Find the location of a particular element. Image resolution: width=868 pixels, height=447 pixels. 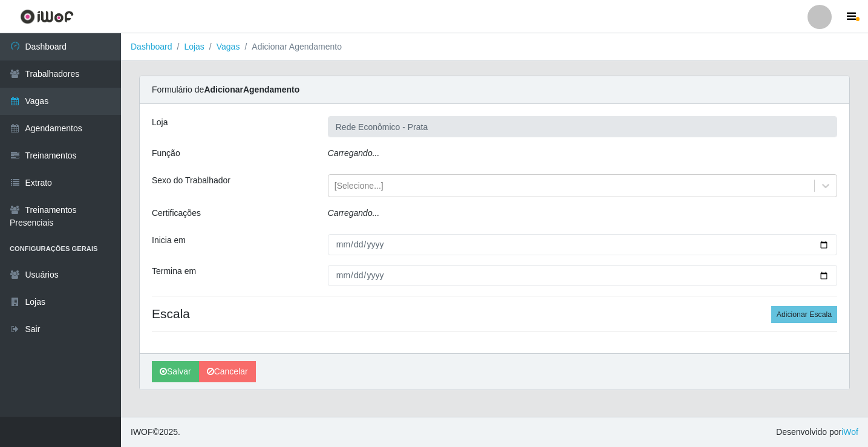

a: Vagas is located at coordinates (228, 46).